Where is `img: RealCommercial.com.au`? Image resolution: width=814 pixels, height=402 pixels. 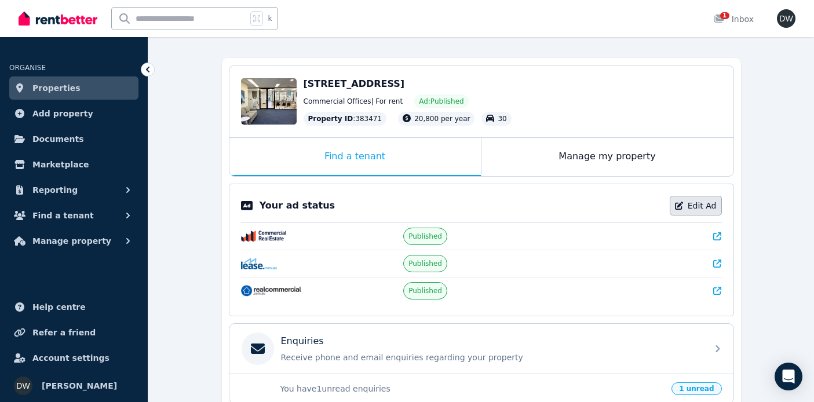 img: RealCommercial.com.au is located at coordinates (271, 291).